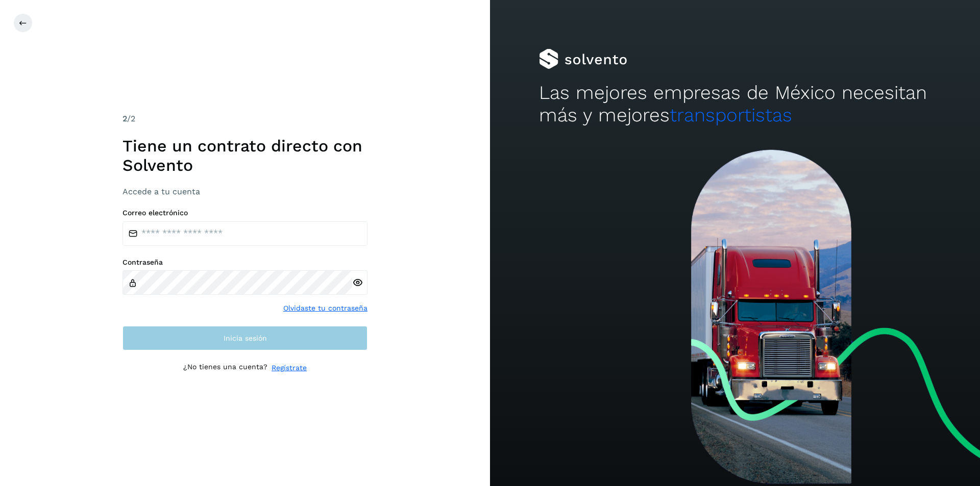 The width and height of the screenshot is (980, 486). I want to click on span: Inicia sesión, so click(245, 338).